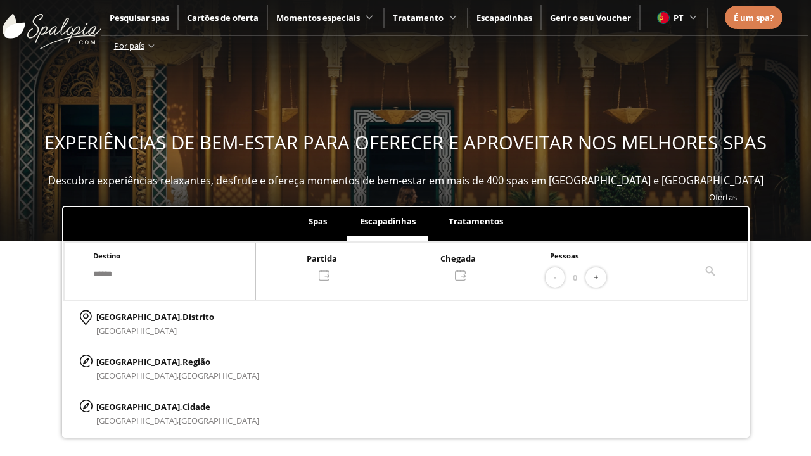 The image size is (811, 456). Describe the element at coordinates (129, 46) in the screenshot. I see `span: Por país` at that location.